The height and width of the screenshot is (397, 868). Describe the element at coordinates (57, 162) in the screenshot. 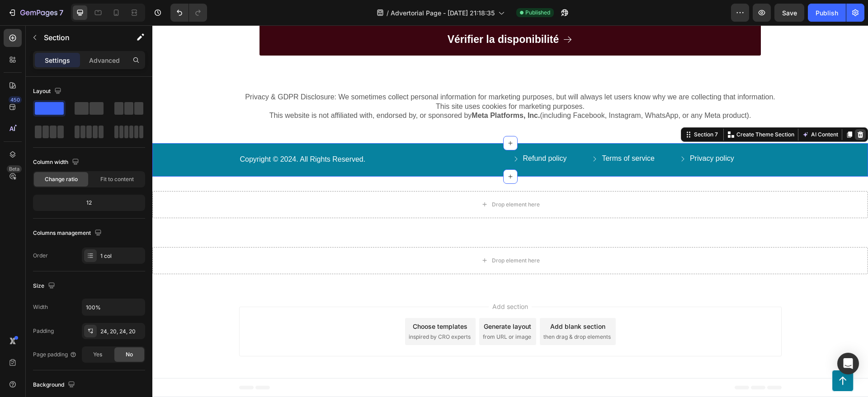

I see `div: Column width` at that location.